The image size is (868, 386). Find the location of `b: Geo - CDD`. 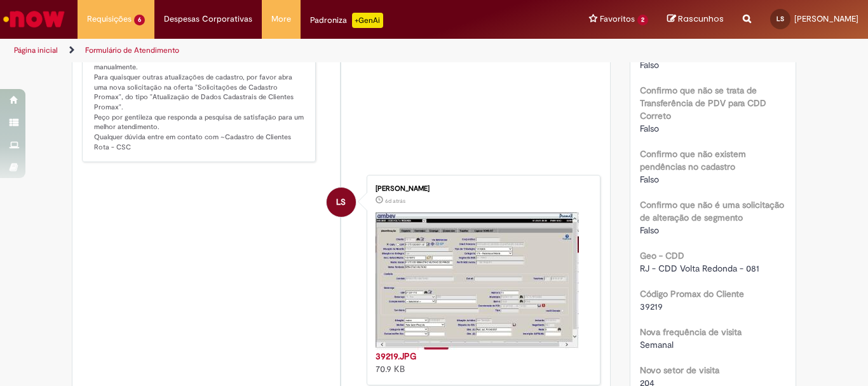

b: Geo - CDD is located at coordinates (662, 256).